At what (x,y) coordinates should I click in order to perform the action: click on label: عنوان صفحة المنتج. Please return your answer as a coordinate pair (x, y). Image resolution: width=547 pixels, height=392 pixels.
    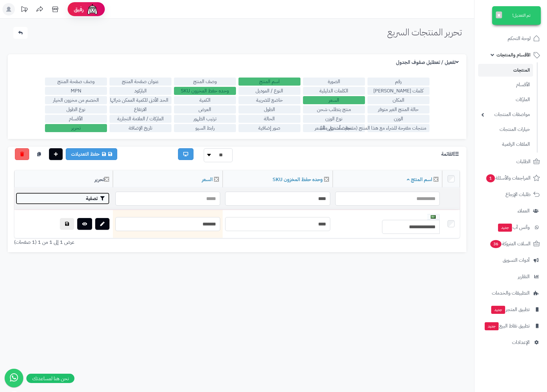
    Looking at the image, I should click on (141, 81).